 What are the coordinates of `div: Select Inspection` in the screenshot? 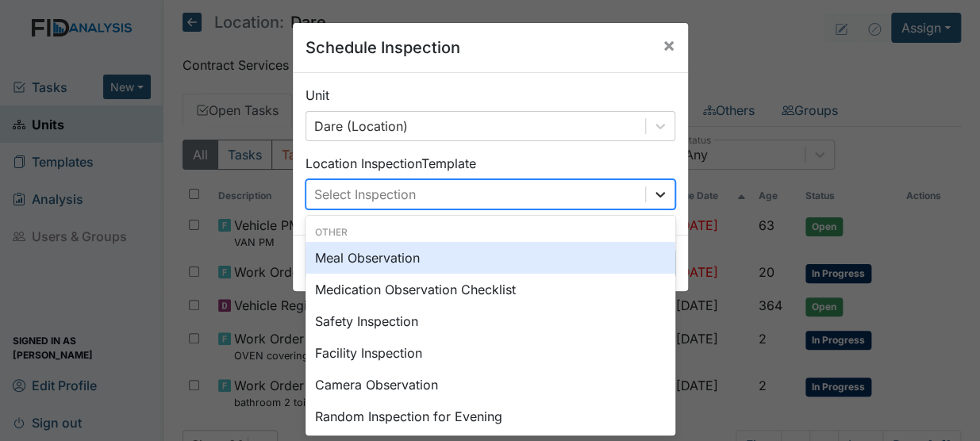 It's located at (365, 194).